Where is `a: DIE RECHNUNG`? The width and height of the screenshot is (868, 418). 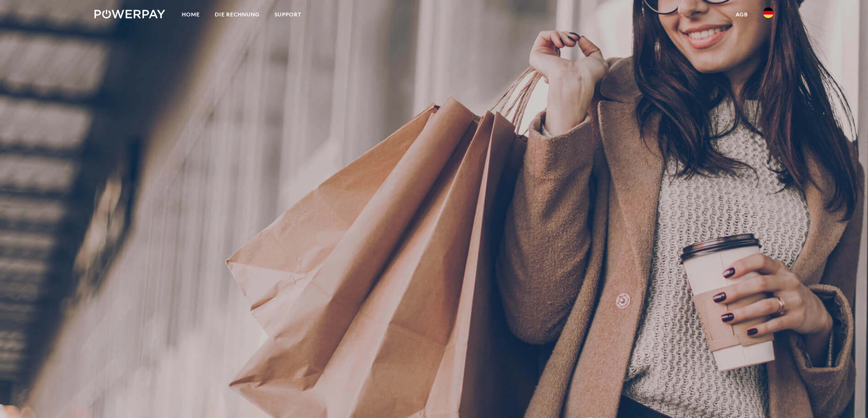 a: DIE RECHNUNG is located at coordinates (237, 15).